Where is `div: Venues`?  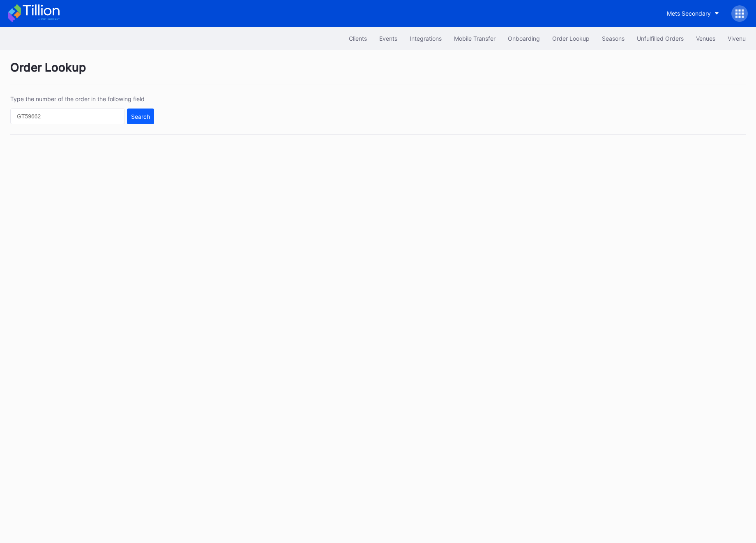 div: Venues is located at coordinates (706, 38).